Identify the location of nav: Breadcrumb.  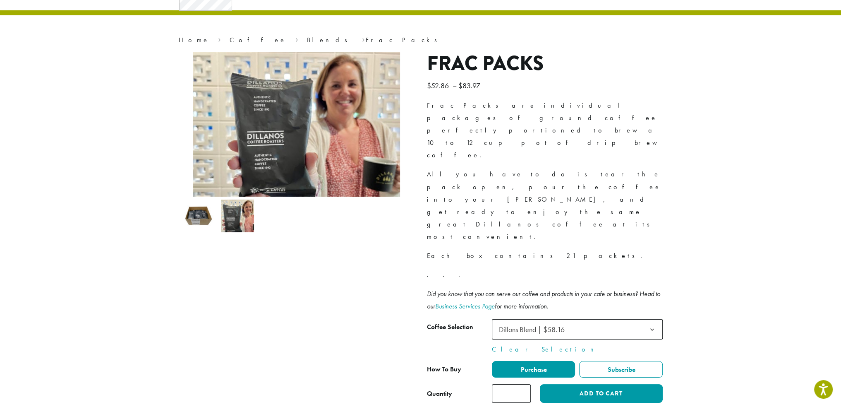
(421, 40).